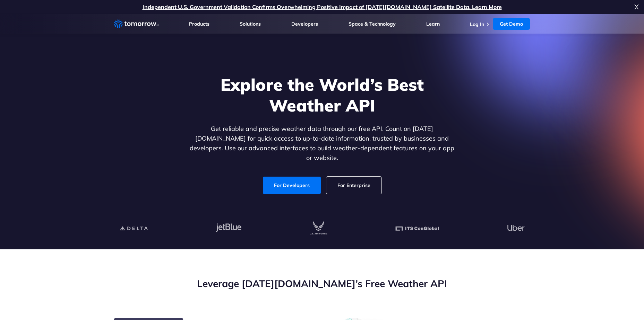 Image resolution: width=644 pixels, height=320 pixels. What do you see at coordinates (477, 24) in the screenshot?
I see `a: Log In` at bounding box center [477, 24].